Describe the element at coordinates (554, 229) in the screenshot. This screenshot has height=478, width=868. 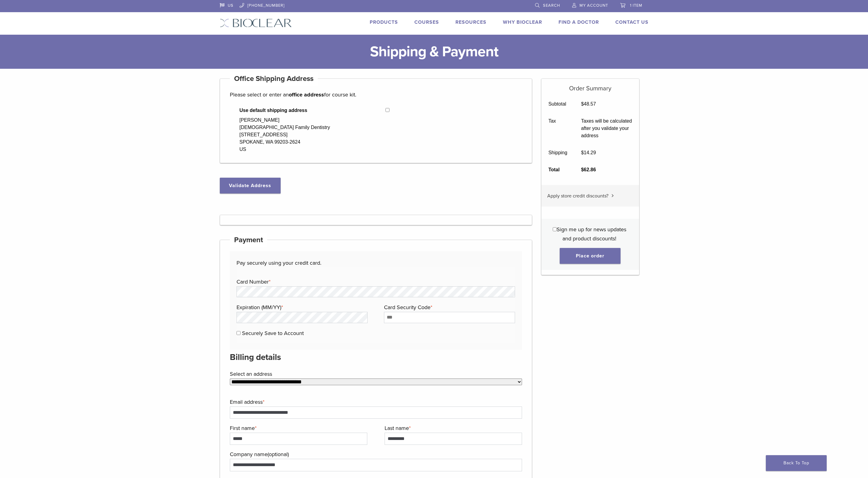
I see `input: Sign me up for news updates and product discounts!` at that location.